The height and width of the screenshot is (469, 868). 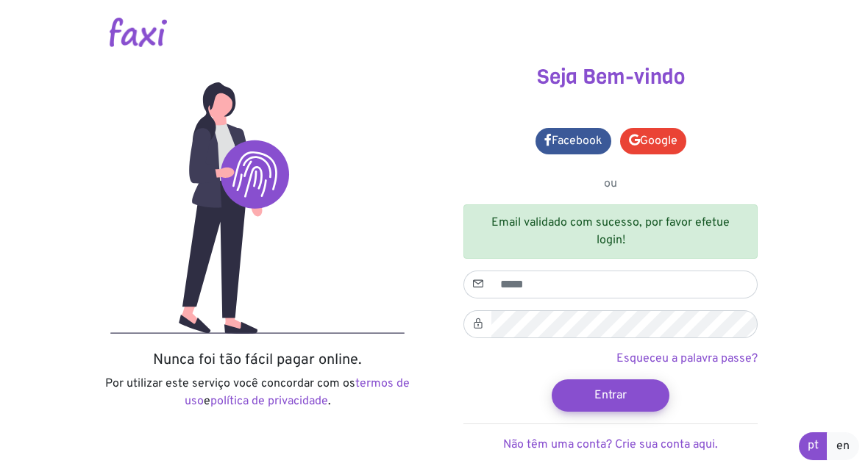 What do you see at coordinates (813, 446) in the screenshot?
I see `a: pt` at bounding box center [813, 446].